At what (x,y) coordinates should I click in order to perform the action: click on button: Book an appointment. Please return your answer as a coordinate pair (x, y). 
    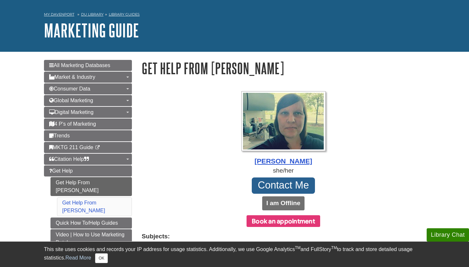
    Looking at the image, I should click on (283, 221).